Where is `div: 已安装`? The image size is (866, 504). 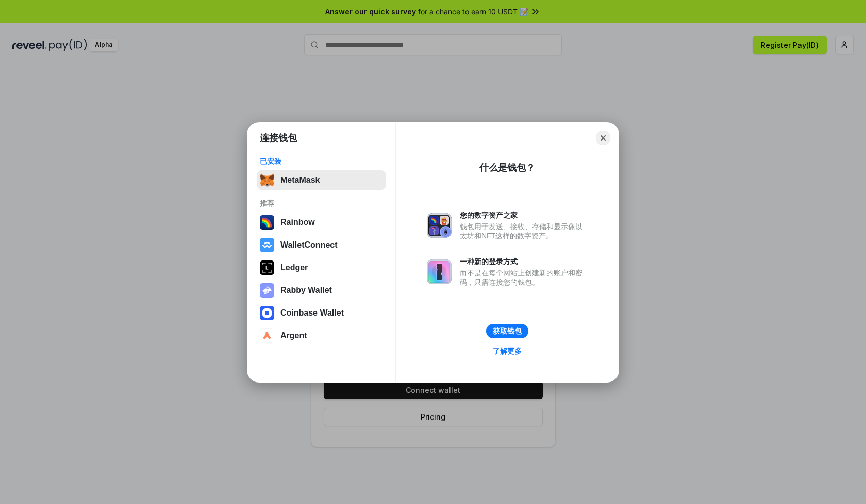
div: 已安装 is located at coordinates (321, 161).